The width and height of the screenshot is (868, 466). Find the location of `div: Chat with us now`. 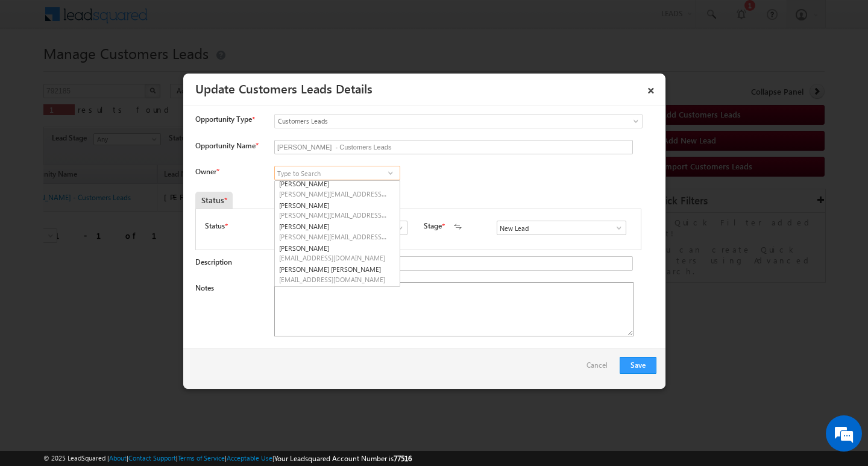

div: Chat with us now is located at coordinates (133, 71).